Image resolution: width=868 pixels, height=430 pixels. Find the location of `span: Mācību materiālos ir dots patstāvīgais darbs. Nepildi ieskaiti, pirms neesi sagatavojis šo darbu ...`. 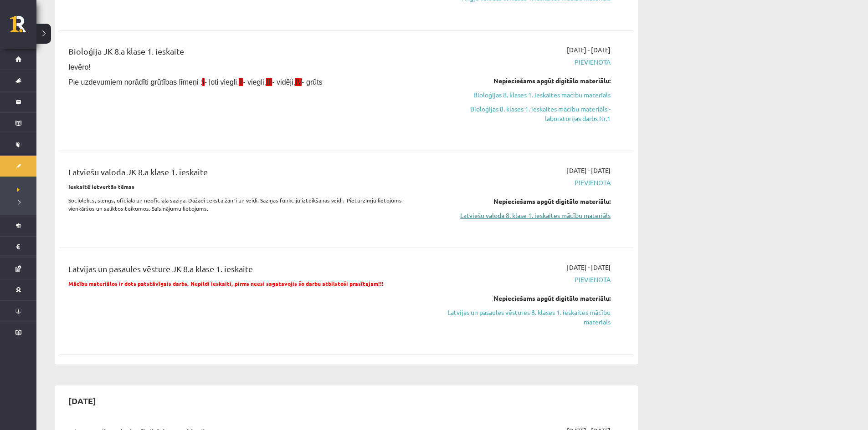

span: Mācību materiālos ir dots patstāvīgais darbs. Nepildi ieskaiti, pirms neesi sagatavojis šo darbu ... is located at coordinates (226, 284).